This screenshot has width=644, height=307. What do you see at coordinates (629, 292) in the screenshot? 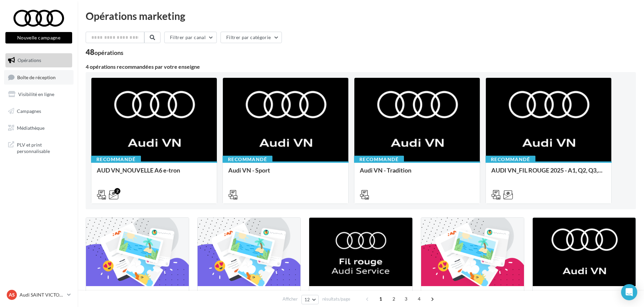
I see `div: Open Intercom Messenger` at bounding box center [629, 292].